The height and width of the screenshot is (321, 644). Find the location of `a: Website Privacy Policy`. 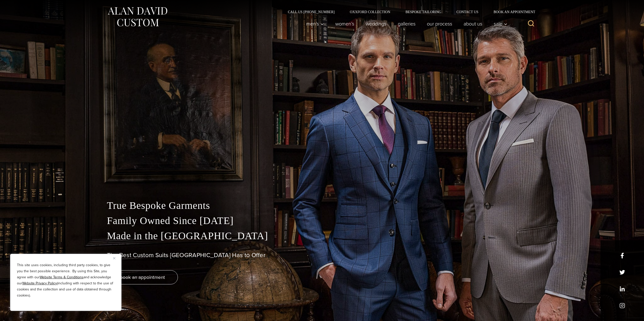

a: Website Privacy Policy is located at coordinates (39, 283).